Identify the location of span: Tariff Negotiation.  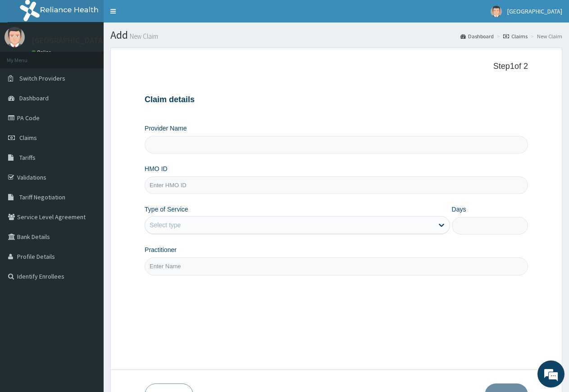
(43, 197).